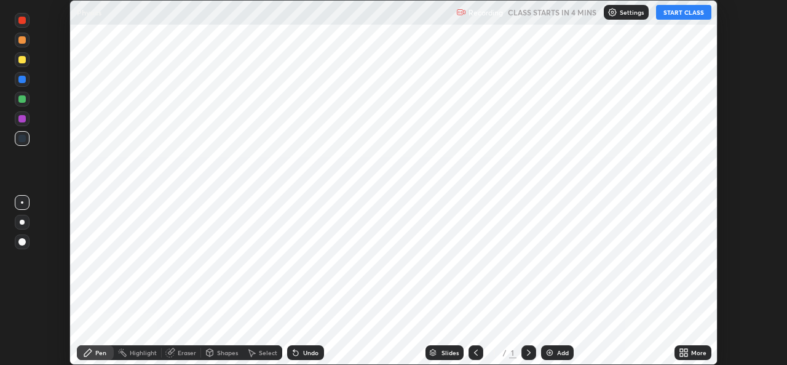 The height and width of the screenshot is (365, 787). What do you see at coordinates (228, 352) in the screenshot?
I see `div: Shapes` at bounding box center [228, 352].